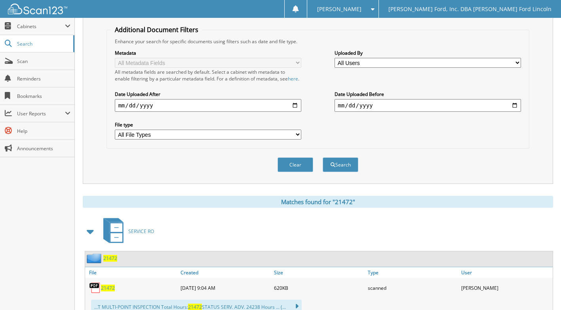  Describe the element at coordinates (44, 61) in the screenshot. I see `span: Scan` at that location.